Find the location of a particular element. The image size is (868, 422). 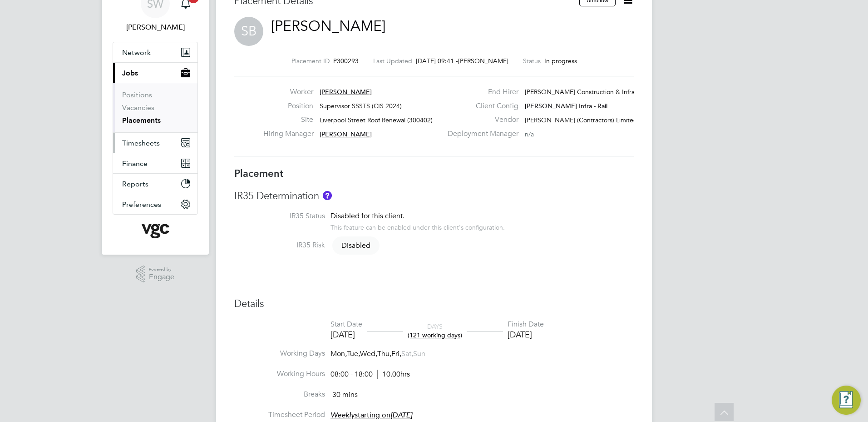

span: In progress is located at coordinates (561, 61).